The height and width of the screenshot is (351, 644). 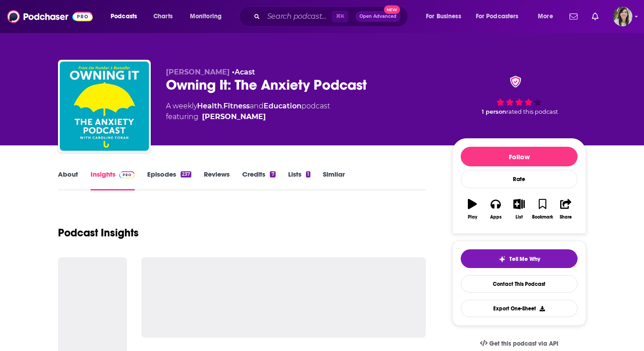 I want to click on button: Bookmark, so click(x=542, y=209).